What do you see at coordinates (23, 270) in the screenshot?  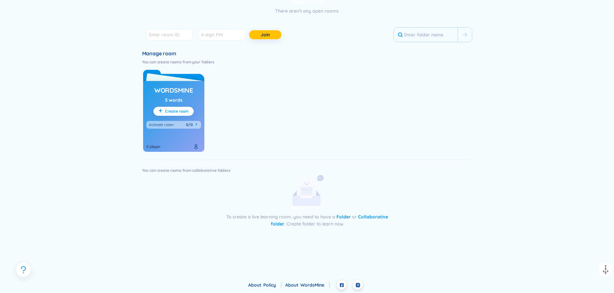 I see `button: question` at bounding box center [23, 270].